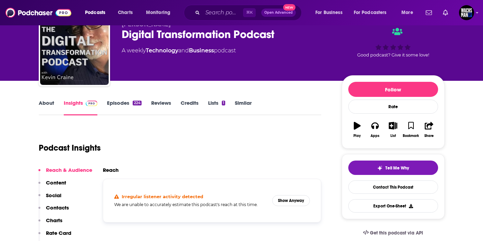 This screenshot has height=241, width=483. I want to click on div: Bookmark, so click(411, 136).